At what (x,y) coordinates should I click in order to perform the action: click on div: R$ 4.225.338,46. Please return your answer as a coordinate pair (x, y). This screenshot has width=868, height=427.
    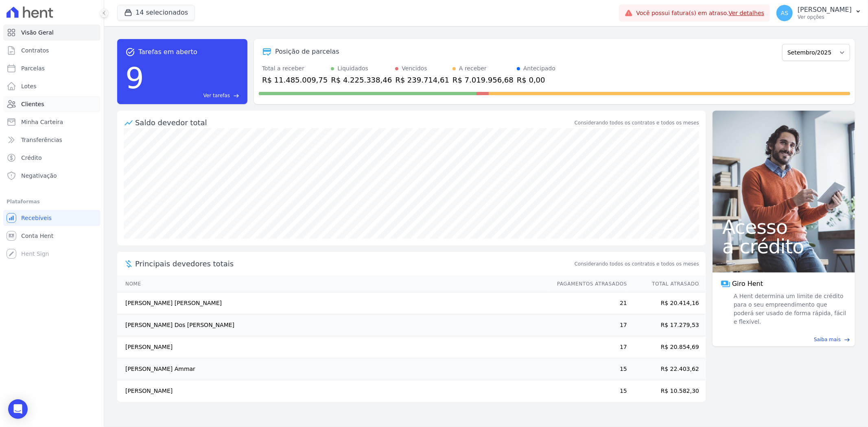
    Looking at the image, I should click on (361, 80).